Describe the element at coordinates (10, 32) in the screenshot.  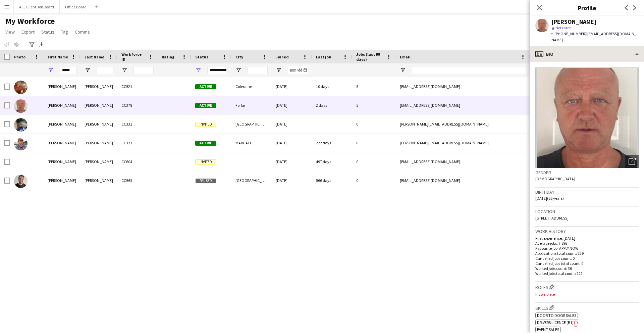
I see `a: View` at that location.